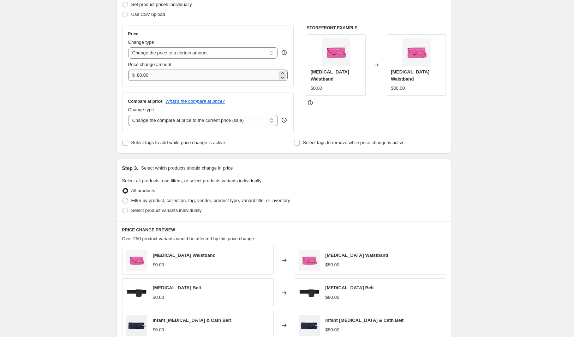 Image resolution: width=574 pixels, height=337 pixels. I want to click on span: Price change amount, so click(150, 64).